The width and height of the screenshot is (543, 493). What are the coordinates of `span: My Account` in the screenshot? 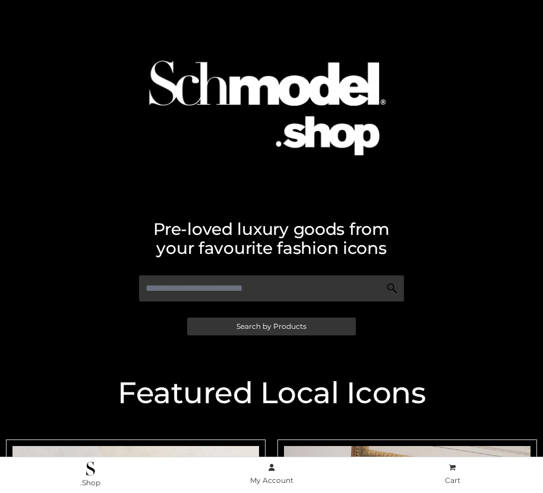 It's located at (272, 480).